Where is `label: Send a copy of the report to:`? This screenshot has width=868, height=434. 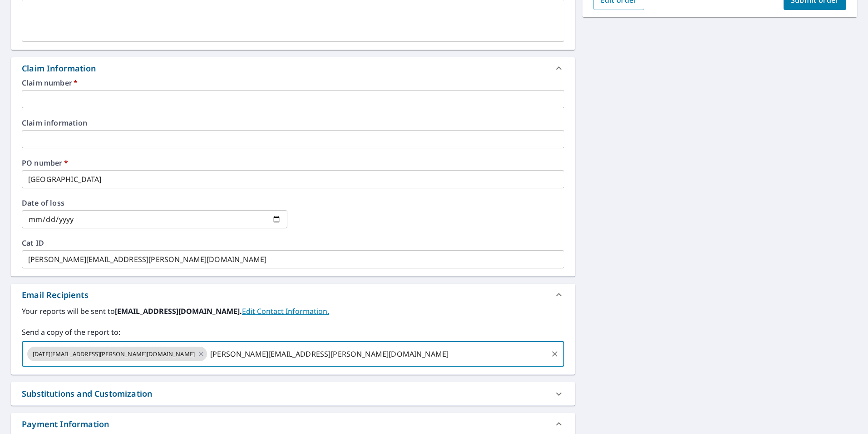
label: Send a copy of the report to: is located at coordinates (293, 332).